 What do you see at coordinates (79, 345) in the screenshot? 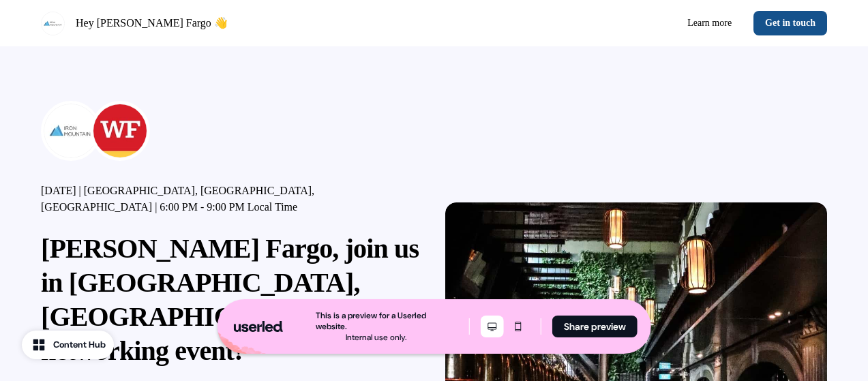
I see `div: Content Hub` at bounding box center [79, 345].